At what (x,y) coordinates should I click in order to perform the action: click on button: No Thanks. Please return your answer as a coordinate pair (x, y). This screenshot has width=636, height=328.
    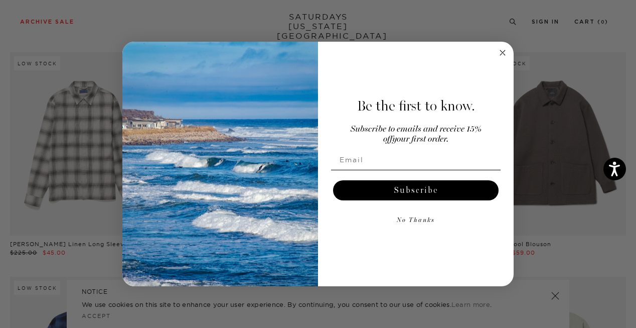
    Looking at the image, I should click on (416, 220).